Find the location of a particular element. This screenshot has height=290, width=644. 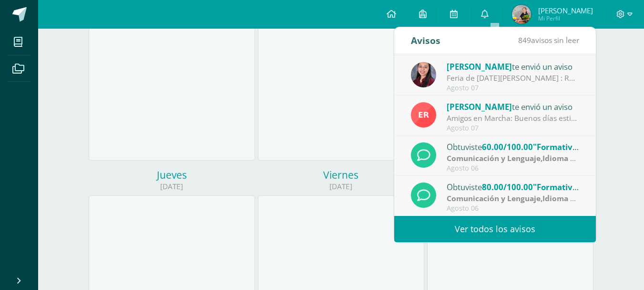

span: 80.00/100.00 is located at coordinates (507, 187).